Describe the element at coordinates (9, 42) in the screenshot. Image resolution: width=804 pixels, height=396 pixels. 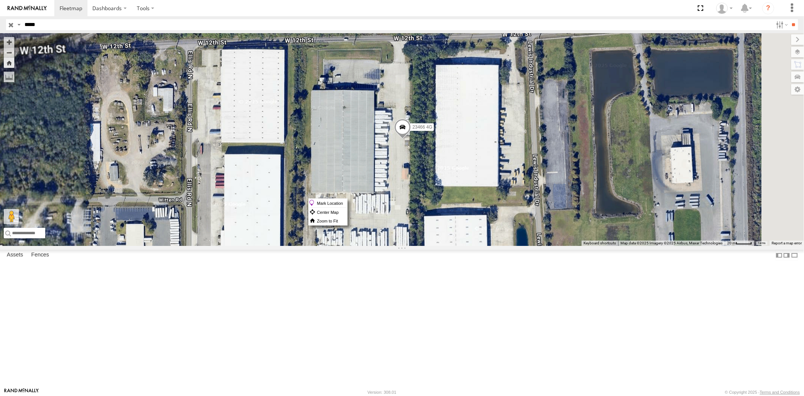
I see `button: Zoom in` at that location.